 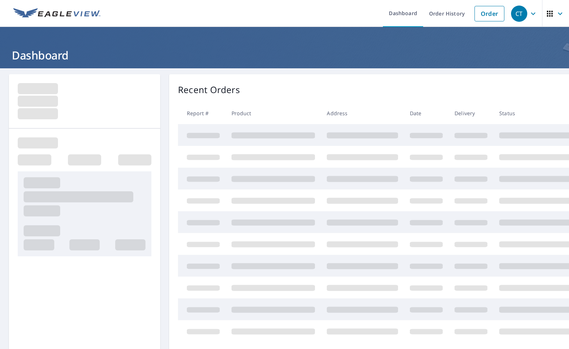 What do you see at coordinates (57, 14) in the screenshot?
I see `img: EV Logo` at bounding box center [57, 14].